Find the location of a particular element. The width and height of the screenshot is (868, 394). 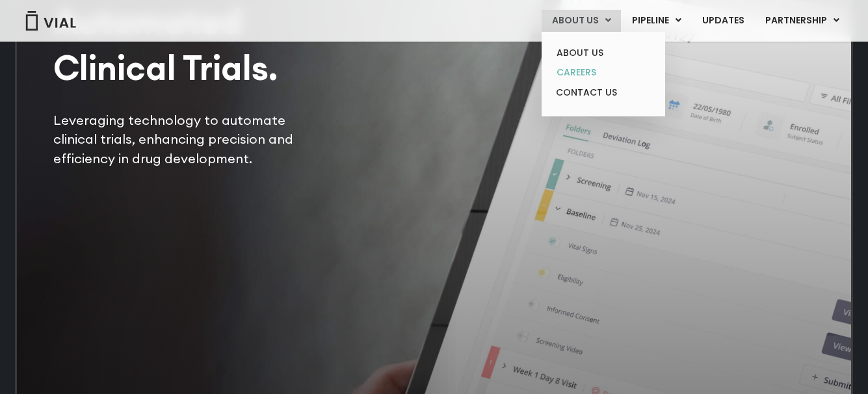

a: CONTACT US is located at coordinates (602, 93).